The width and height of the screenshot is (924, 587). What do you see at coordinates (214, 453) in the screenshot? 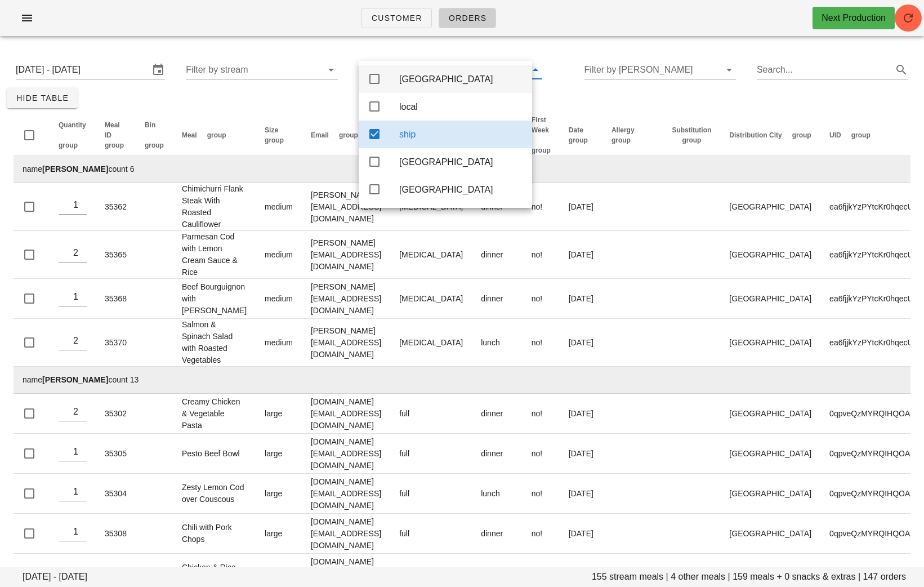
I see `td: Pesto Beef Bowl` at bounding box center [214, 453].